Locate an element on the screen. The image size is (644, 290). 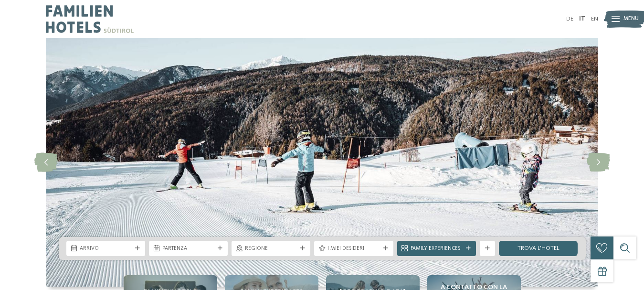
a: DE is located at coordinates (570, 18).